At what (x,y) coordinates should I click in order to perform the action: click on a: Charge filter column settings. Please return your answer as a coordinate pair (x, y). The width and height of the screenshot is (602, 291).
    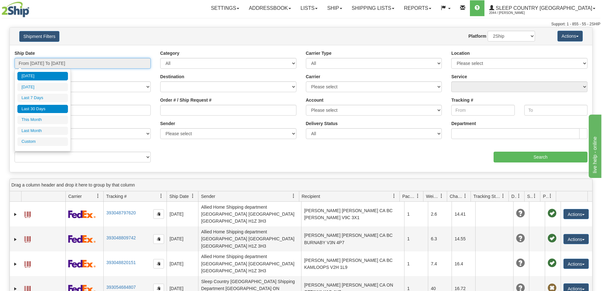
    Looking at the image, I should click on (465, 196).